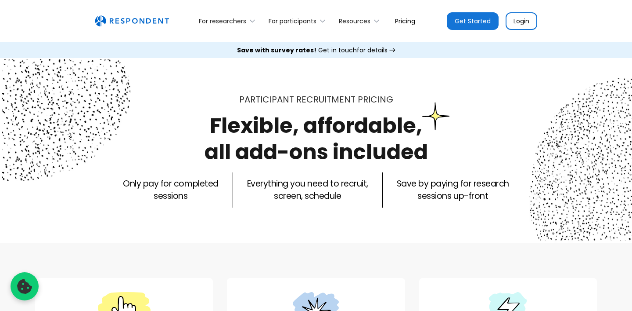  I want to click on a: Login, so click(522, 21).